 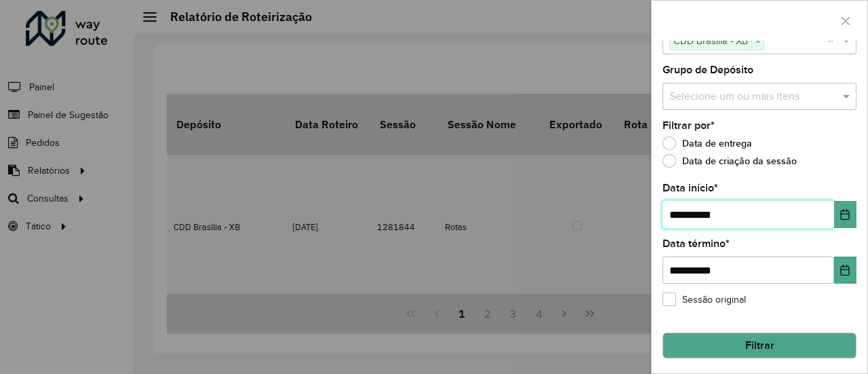 What do you see at coordinates (729, 161) in the screenshot?
I see `label: Data de criação da sessão` at bounding box center [729, 161].